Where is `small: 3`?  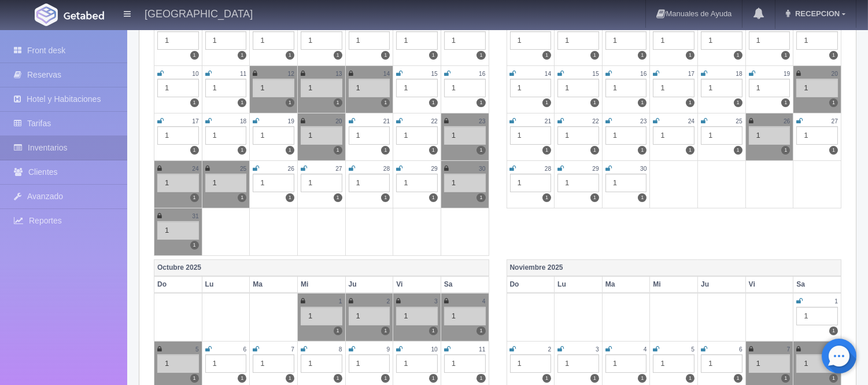
small: 3 is located at coordinates (436, 301).